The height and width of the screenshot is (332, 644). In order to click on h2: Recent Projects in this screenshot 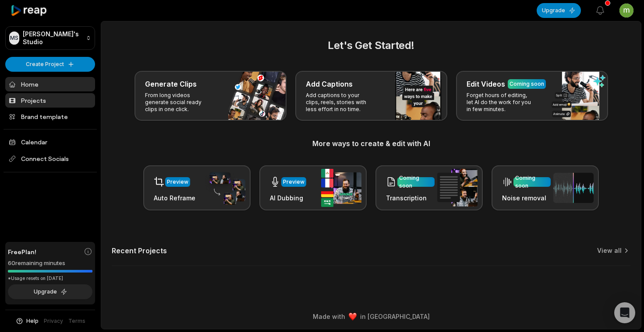, I will do `click(139, 251)`.